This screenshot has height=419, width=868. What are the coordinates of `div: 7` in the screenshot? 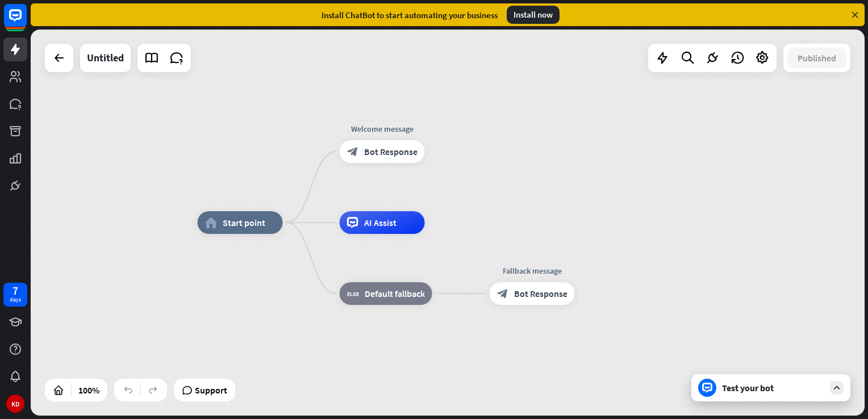 It's located at (15, 291).